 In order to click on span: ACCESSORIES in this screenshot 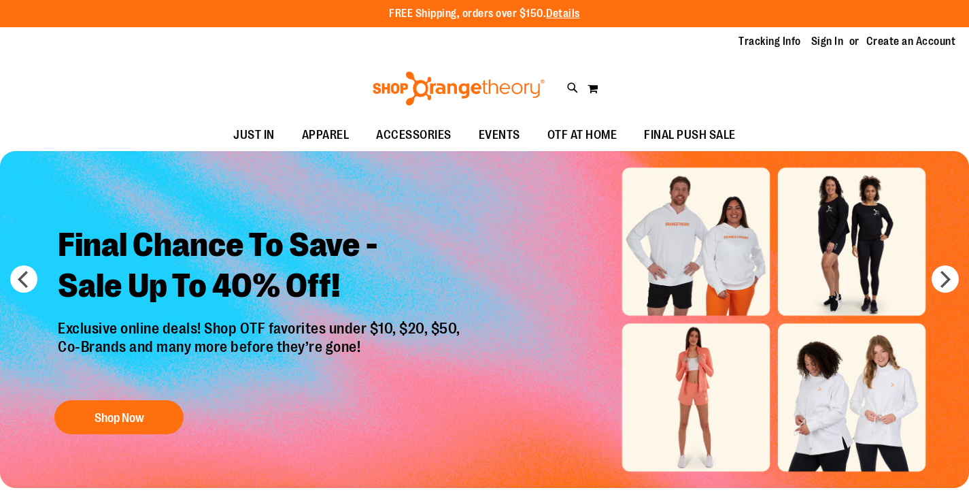, I will do `click(413, 135)`.